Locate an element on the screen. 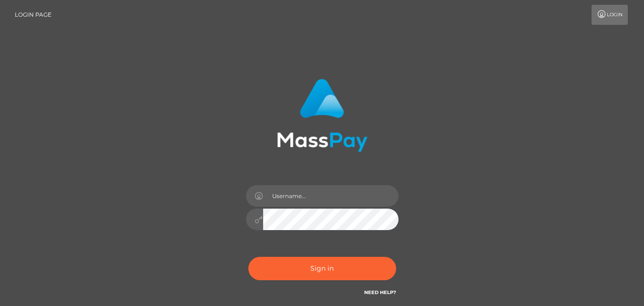  button: Sign in is located at coordinates (322, 268).